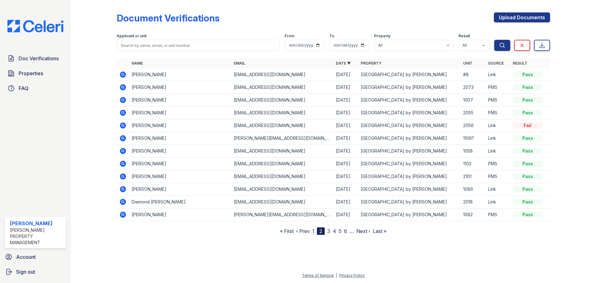 Image resolution: width=596 pixels, height=283 pixels. I want to click on span: Doc Verifications, so click(39, 58).